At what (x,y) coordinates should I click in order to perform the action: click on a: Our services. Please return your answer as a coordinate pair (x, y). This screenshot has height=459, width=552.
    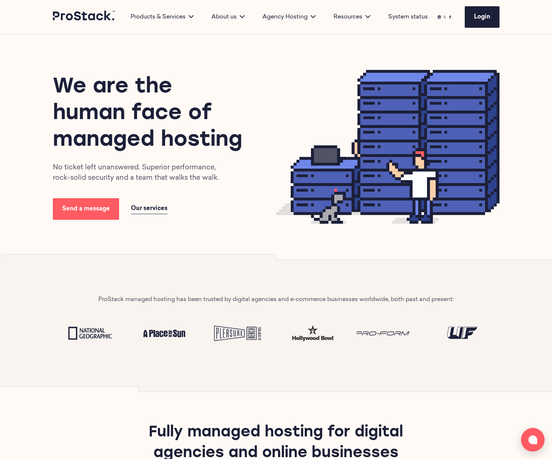
    Looking at the image, I should click on (149, 209).